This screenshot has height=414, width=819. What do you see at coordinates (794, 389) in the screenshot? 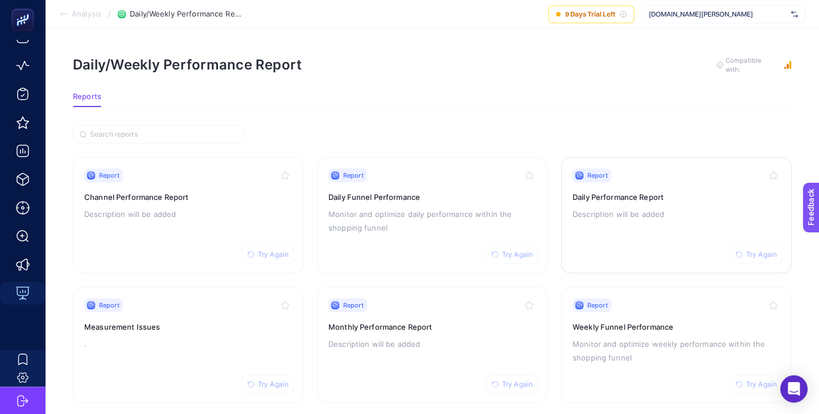
I see `div: Open Intercom Messenger` at bounding box center [794, 389].